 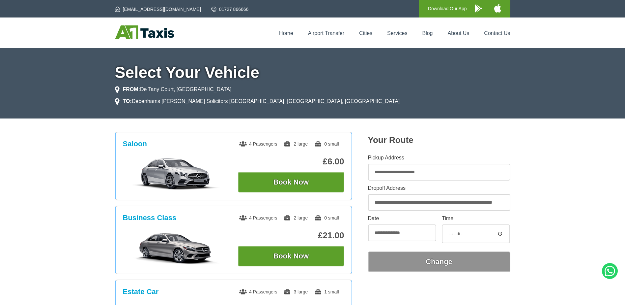 What do you see at coordinates (439, 261) in the screenshot?
I see `button: Change` at bounding box center [439, 261].